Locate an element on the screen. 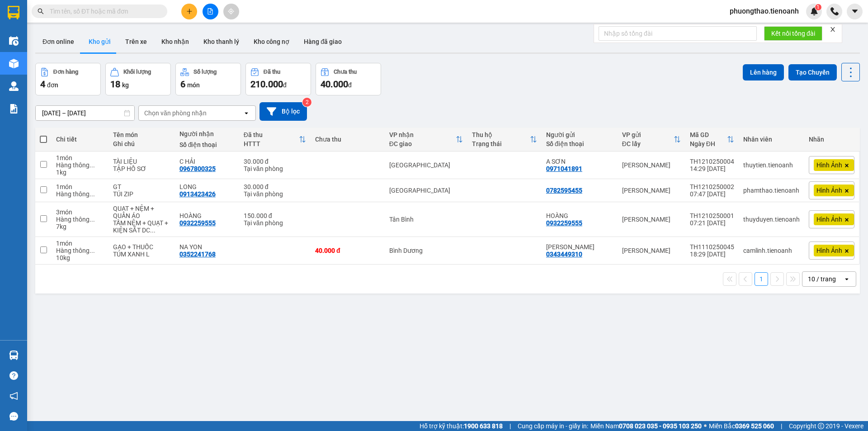  span: close is located at coordinates (833, 29).